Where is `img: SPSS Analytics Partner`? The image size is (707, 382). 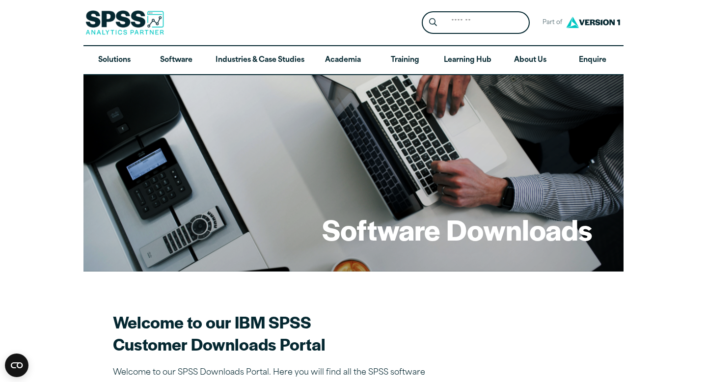 img: SPSS Analytics Partner is located at coordinates (125, 23).